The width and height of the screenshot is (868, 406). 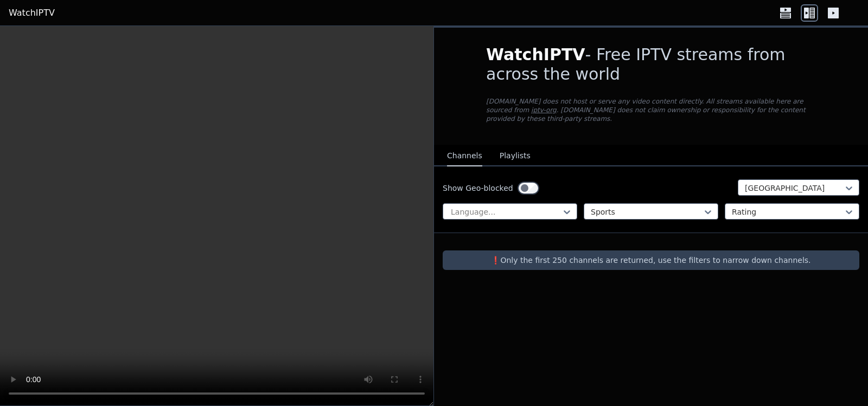 I want to click on a: iptv-org, so click(x=544, y=110).